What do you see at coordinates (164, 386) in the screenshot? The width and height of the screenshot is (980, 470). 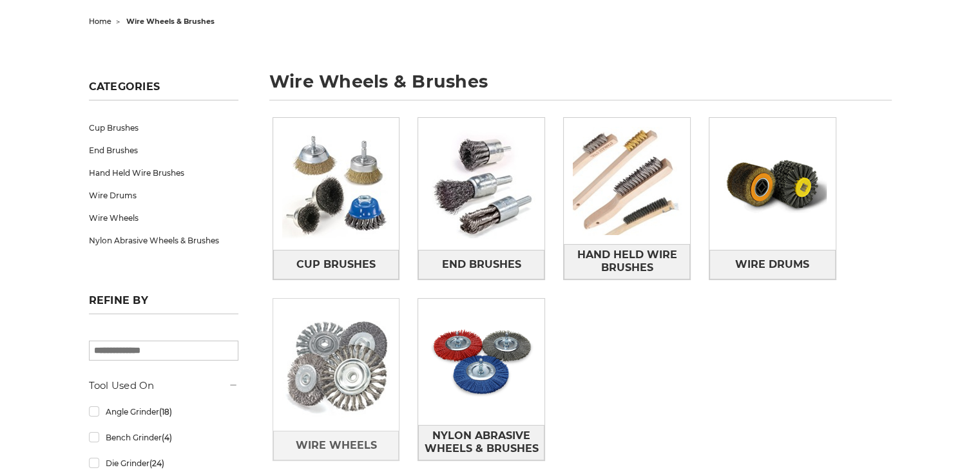 I see `h5: Tool Used On` at bounding box center [164, 386].